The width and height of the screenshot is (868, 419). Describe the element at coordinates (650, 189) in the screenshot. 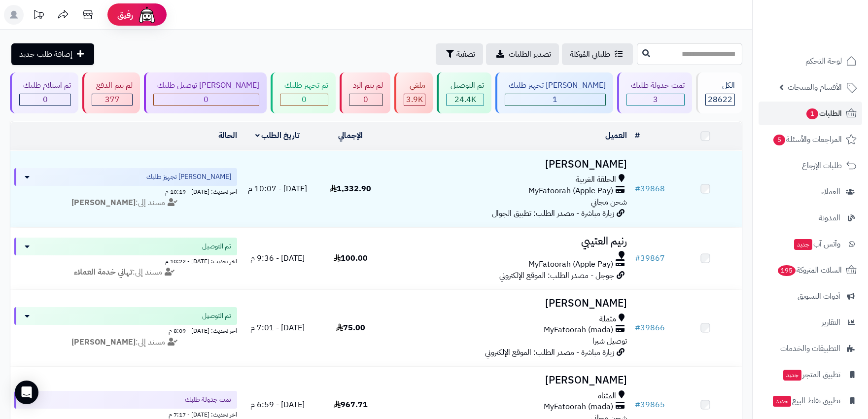

I see `a: #39868` at that location.